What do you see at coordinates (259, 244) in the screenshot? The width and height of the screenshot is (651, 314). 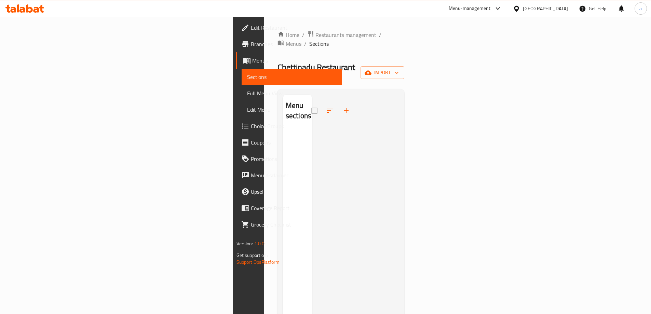 I see `span: 1.0.0` at bounding box center [259, 244].